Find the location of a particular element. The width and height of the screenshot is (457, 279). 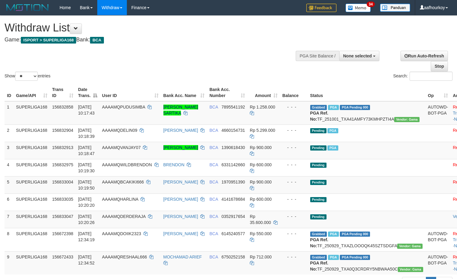

span: Copy 0352917654 to clipboard is located at coordinates (233, 216).